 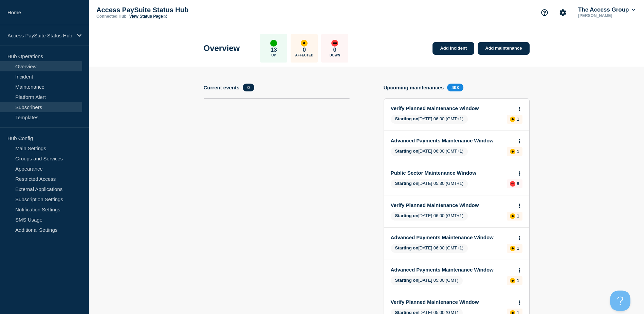 I want to click on h1: Overview, so click(x=222, y=48).